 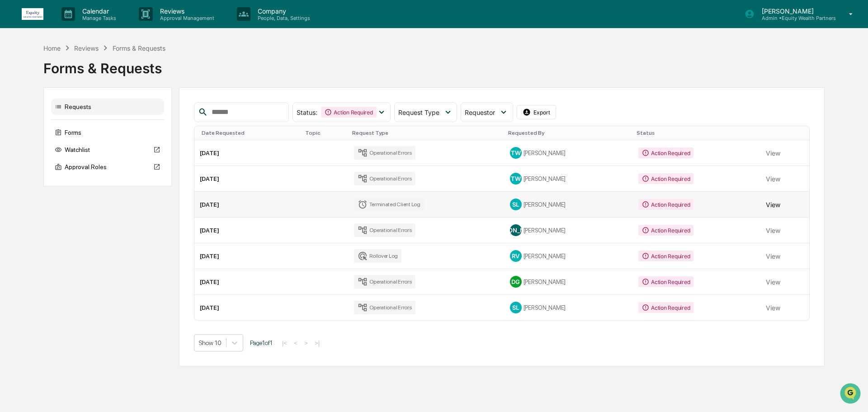 What do you see at coordinates (697, 133) in the screenshot?
I see `div: Status` at bounding box center [697, 133].